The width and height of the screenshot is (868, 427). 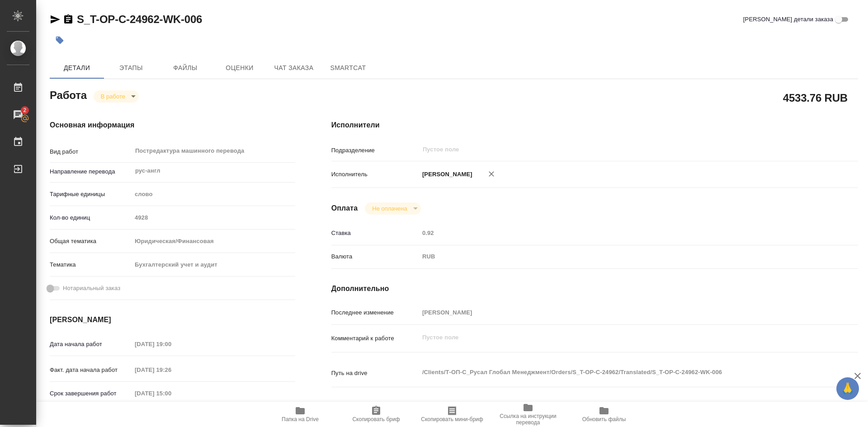 What do you see at coordinates (185, 68) in the screenshot?
I see `span: Файлы` at bounding box center [185, 68].